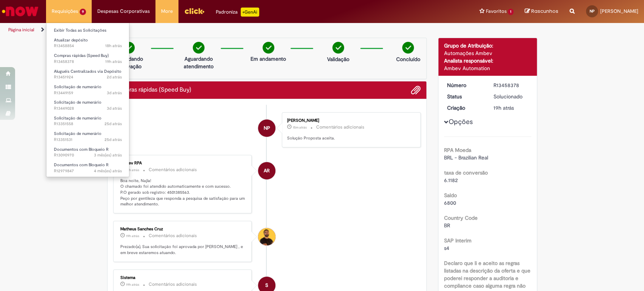 This screenshot has width=644, height=291. I want to click on span: Despesas Corporativas, so click(123, 11).